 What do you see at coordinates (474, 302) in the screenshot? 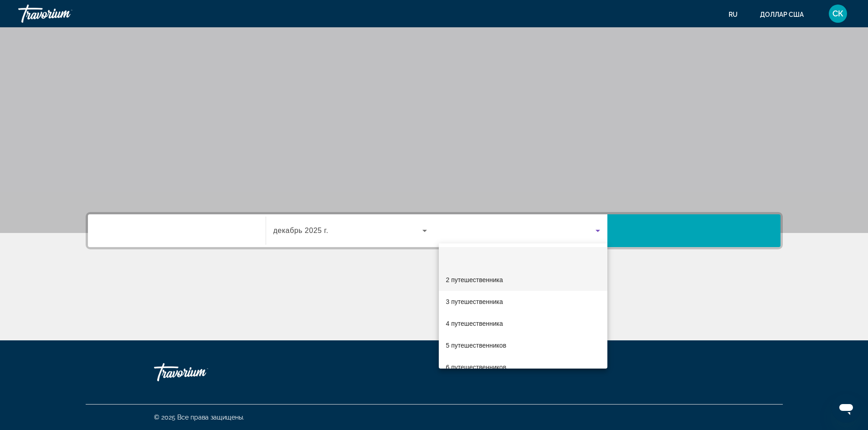
I see `font: 3 путешественника` at bounding box center [474, 302].